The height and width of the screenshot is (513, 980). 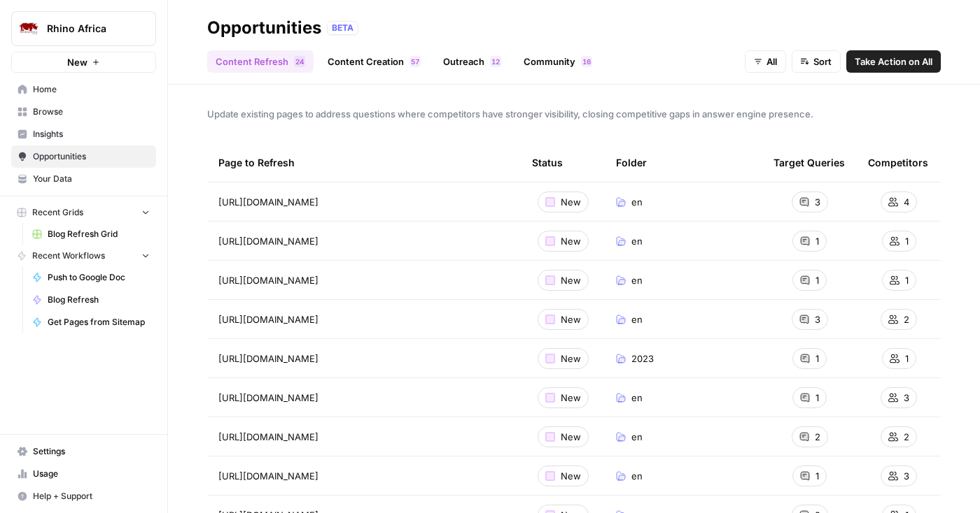 I want to click on span: 7, so click(x=417, y=62).